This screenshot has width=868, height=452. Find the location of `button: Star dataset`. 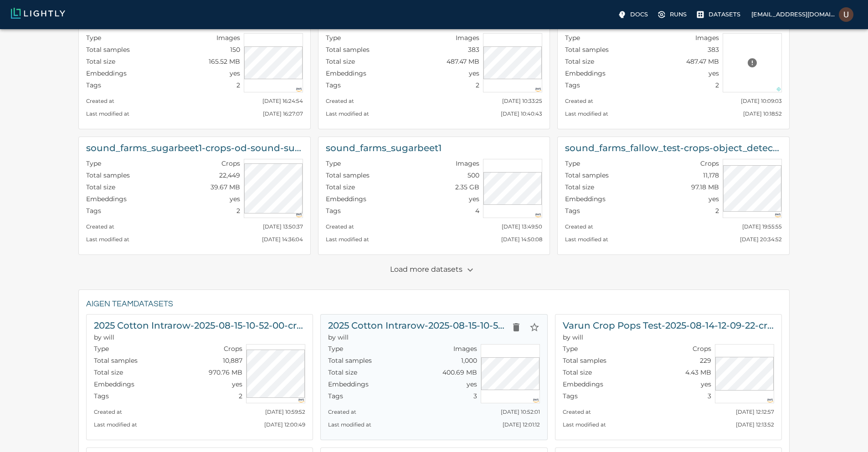

button: Star dataset is located at coordinates (534, 327).